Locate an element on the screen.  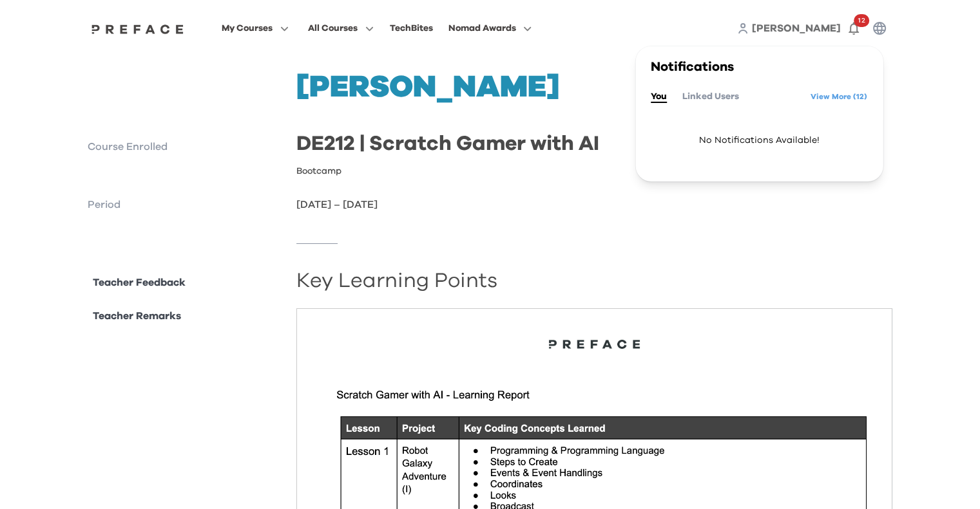
span: No Notifications Available! is located at coordinates (759, 141).